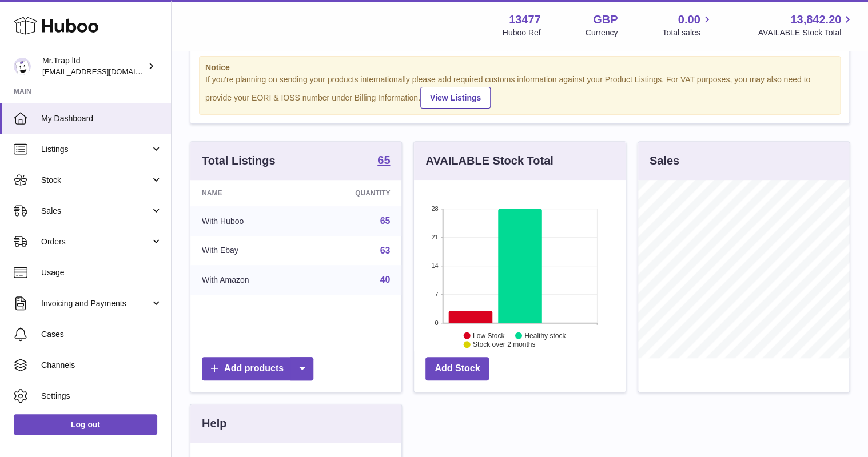 The image size is (868, 457). I want to click on td: With Huboo, so click(248, 221).